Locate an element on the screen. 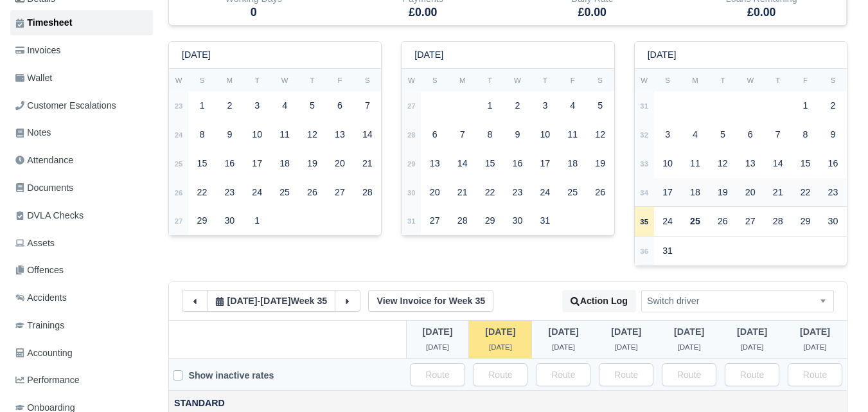 This screenshot has height=412, width=868. div: 12 is located at coordinates (600, 134).